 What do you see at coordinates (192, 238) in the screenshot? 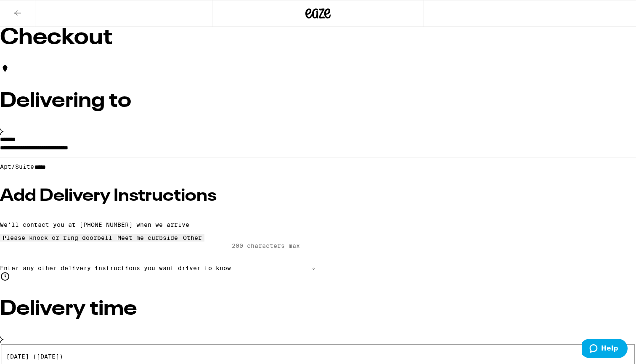
I see `div: Other` at bounding box center [192, 238].